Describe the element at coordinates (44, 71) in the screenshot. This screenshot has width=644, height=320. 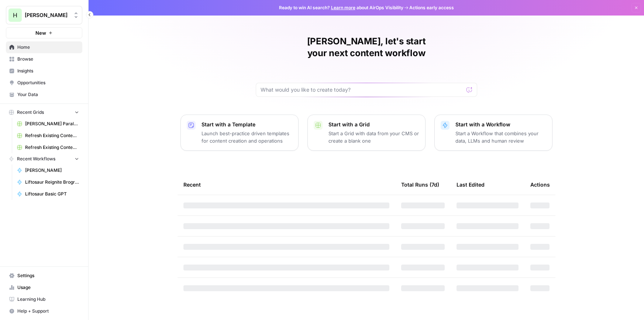
I see `a: Insights` at that location.